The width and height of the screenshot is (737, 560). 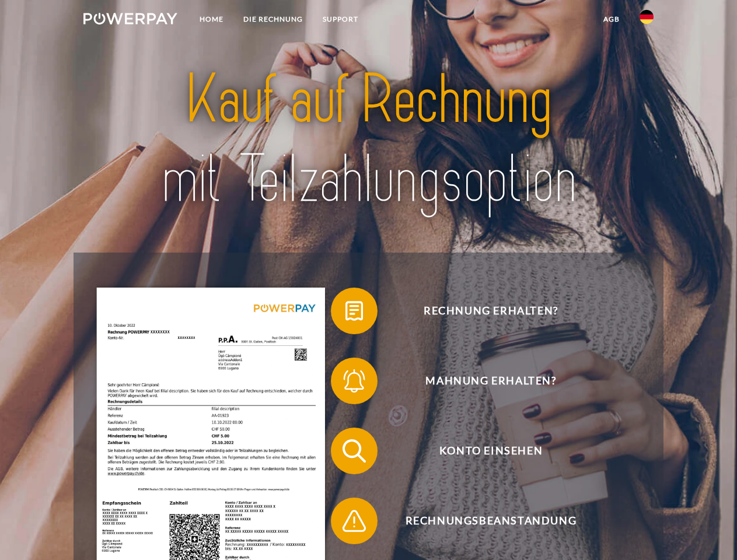 What do you see at coordinates (483, 521) in the screenshot?
I see `a: Rechnungsbeanstandung` at bounding box center [483, 521].